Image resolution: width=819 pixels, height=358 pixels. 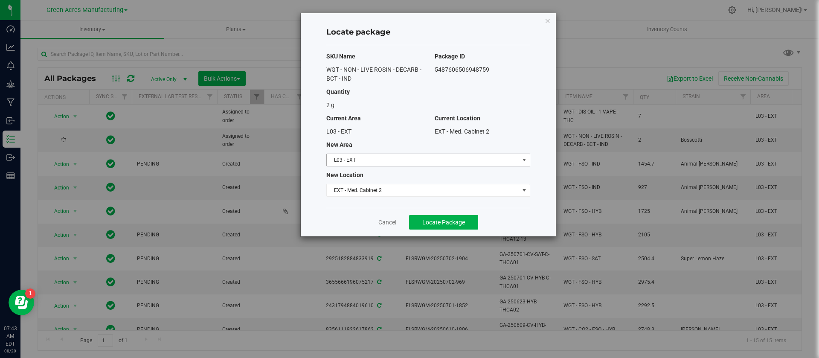 I want to click on span: Current Area, so click(x=343, y=118).